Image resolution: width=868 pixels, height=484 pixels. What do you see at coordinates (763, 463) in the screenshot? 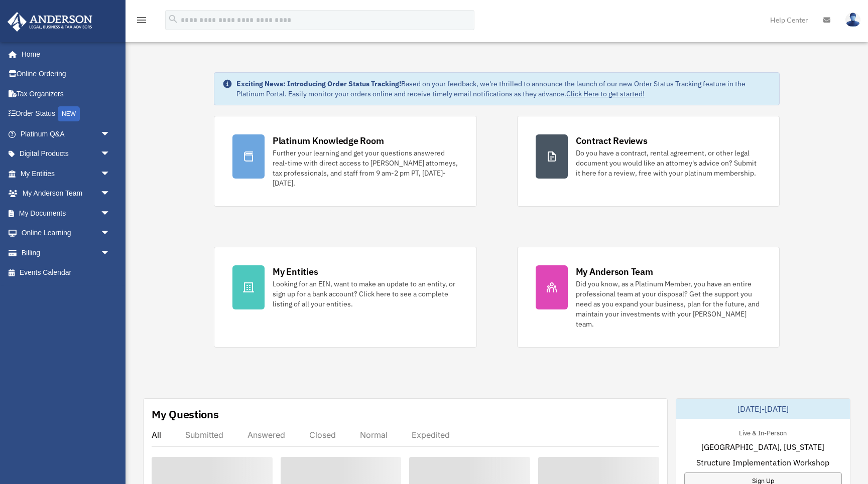
I see `span: Structure Implementation Workshop` at bounding box center [763, 463].